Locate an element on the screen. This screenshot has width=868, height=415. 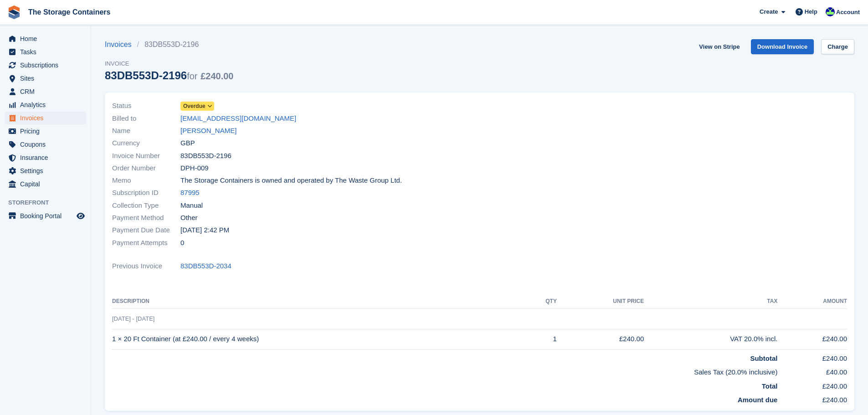
span: Account is located at coordinates (848, 13).